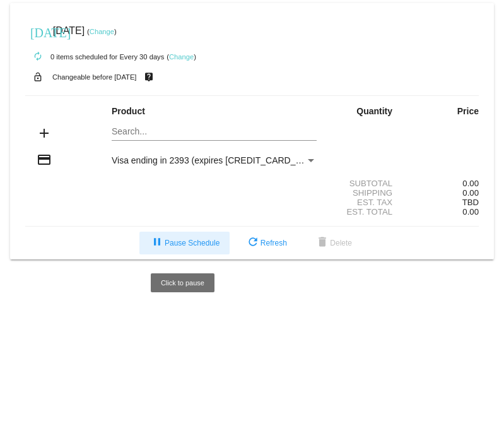  Describe the element at coordinates (333, 243) in the screenshot. I see `span: Delete` at that location.